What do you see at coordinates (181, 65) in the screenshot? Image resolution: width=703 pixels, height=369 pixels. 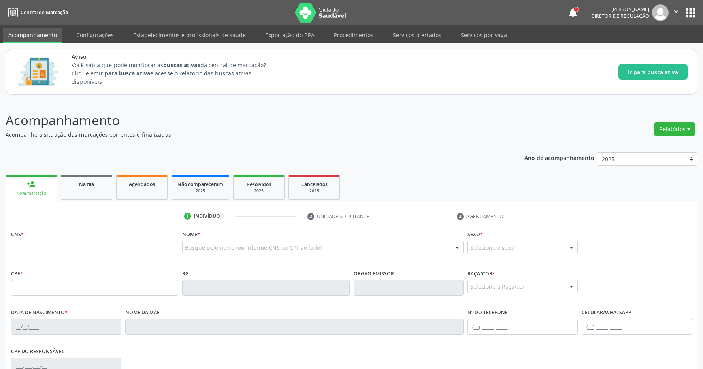 I see `strong: buscas ativas` at bounding box center [181, 65].